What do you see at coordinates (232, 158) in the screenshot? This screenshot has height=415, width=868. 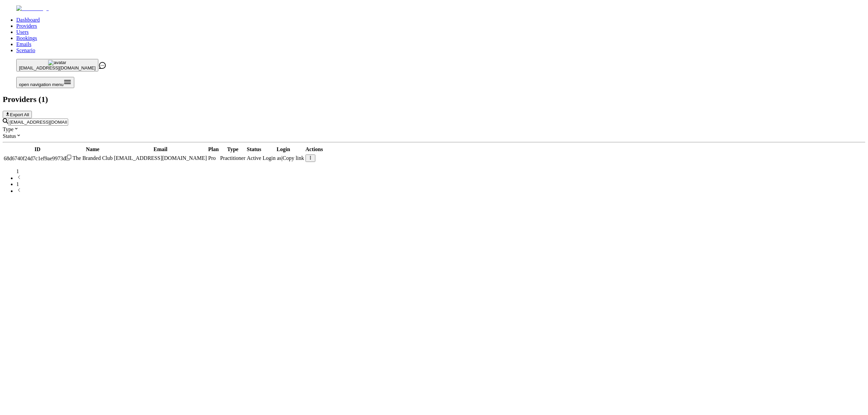 I see `span: validated` at bounding box center [232, 158].